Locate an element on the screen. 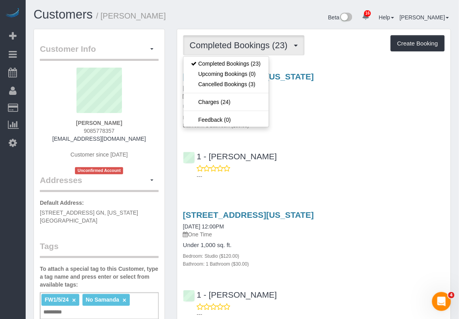 This screenshot has height=319, width=459. span: 16 is located at coordinates (368, 13).